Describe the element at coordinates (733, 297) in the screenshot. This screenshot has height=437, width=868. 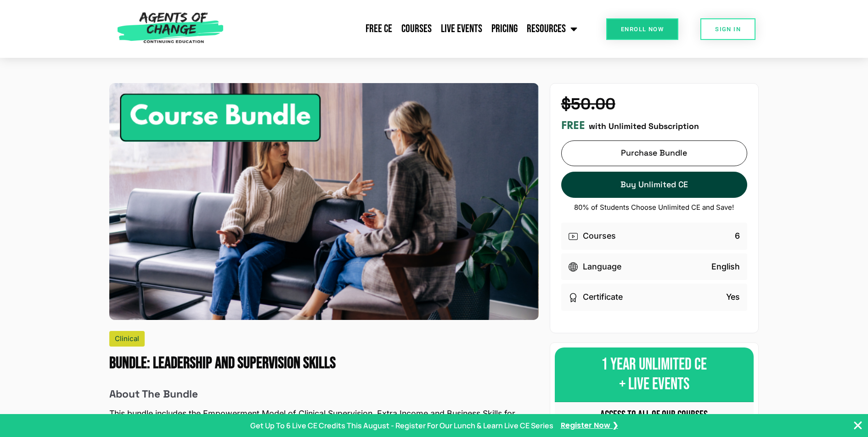
I see `p: Yes` at that location.